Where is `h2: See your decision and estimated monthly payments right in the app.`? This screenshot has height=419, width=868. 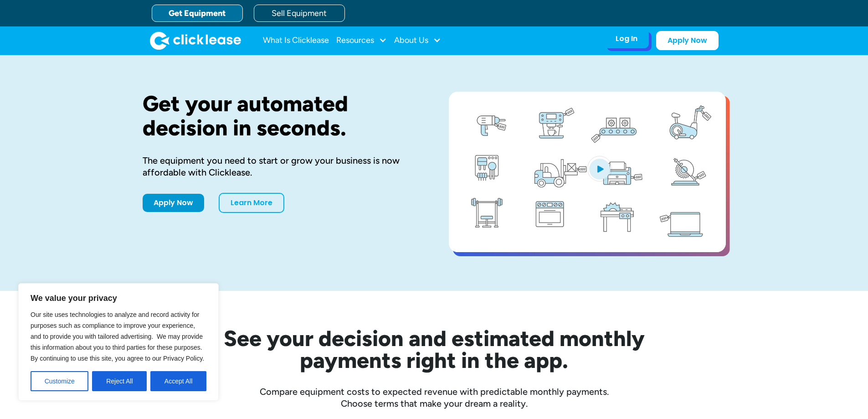 h2: See your decision and estimated monthly payments right in the app. is located at coordinates (434, 349).